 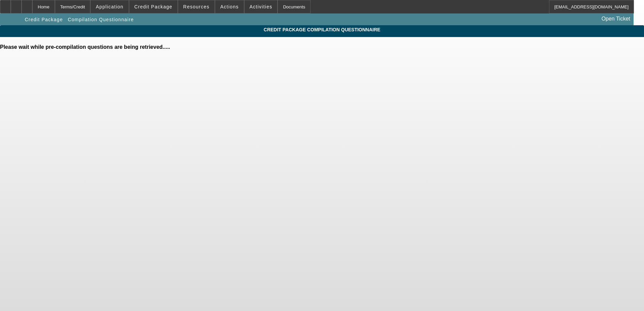 I want to click on span: Actions, so click(x=230, y=7).